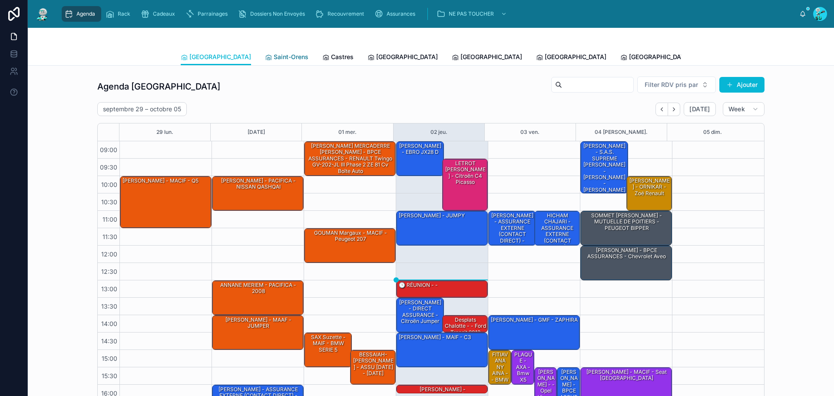 This screenshot has height=396, width=834. What do you see at coordinates (109, 323) in the screenshot?
I see `span: 14:00` at bounding box center [109, 323].